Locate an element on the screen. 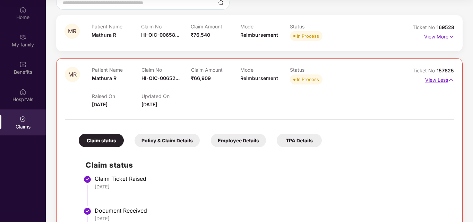  p: View More is located at coordinates (439, 36).